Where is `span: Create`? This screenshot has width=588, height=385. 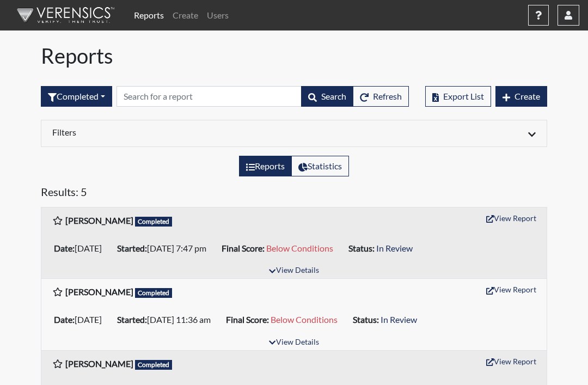
span: Create is located at coordinates (527, 96).